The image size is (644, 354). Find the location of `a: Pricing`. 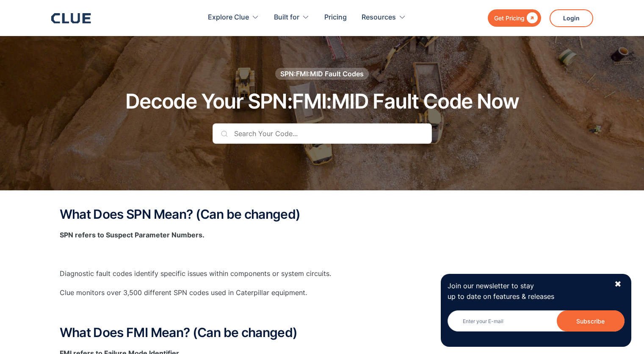

a: Pricing is located at coordinates (336, 17).